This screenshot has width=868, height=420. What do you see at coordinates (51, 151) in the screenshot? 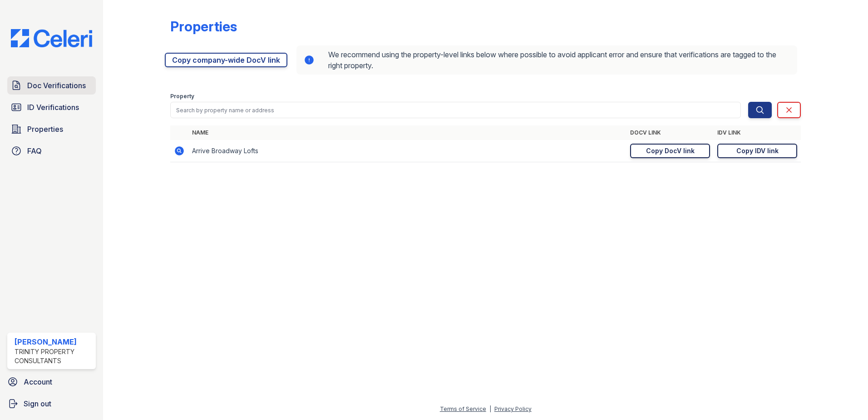
I see `a: FAQ` at bounding box center [51, 151].